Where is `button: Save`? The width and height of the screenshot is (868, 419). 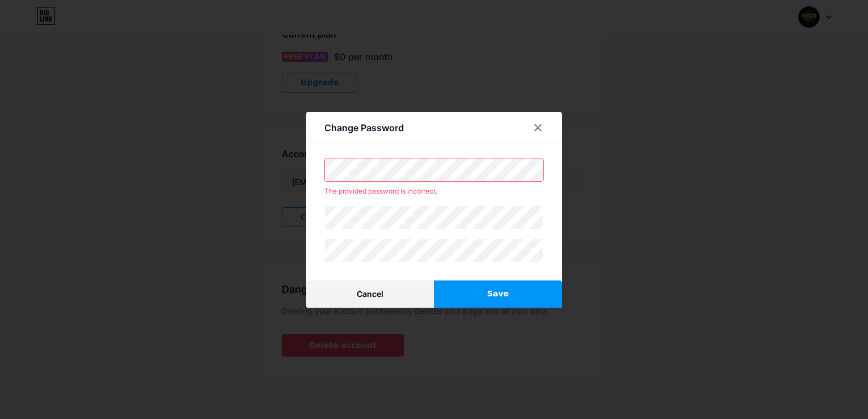 button: Save is located at coordinates (498, 294).